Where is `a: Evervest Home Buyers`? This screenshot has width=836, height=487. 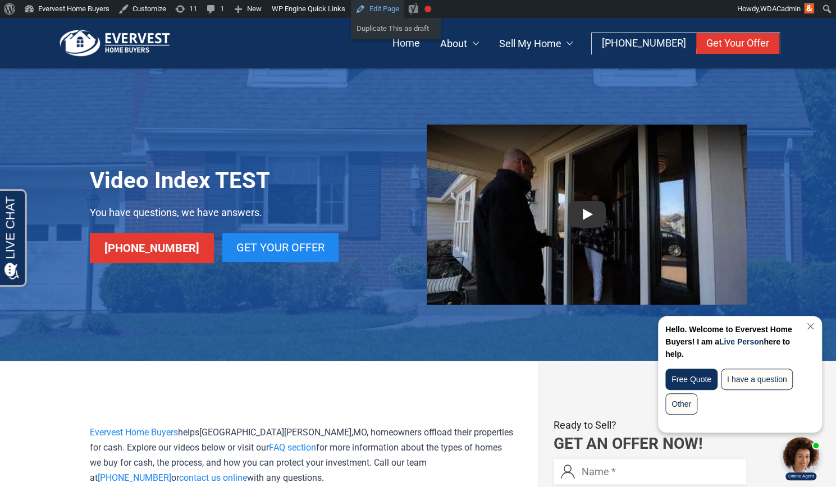
a: Evervest Home Buyers is located at coordinates (134, 432).